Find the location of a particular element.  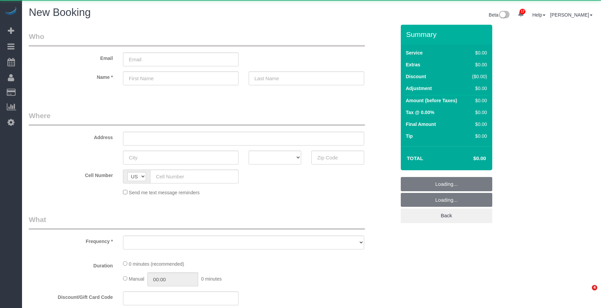

input: City is located at coordinates (181, 158).